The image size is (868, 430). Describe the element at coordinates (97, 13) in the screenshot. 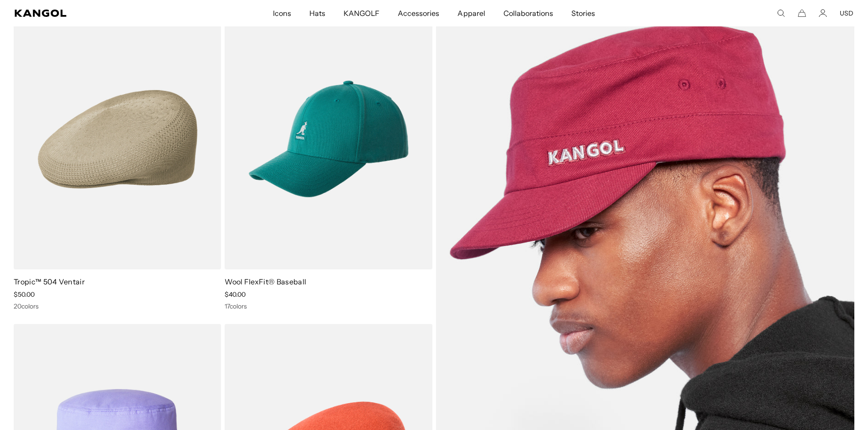

I see `a: Kangol` at that location.